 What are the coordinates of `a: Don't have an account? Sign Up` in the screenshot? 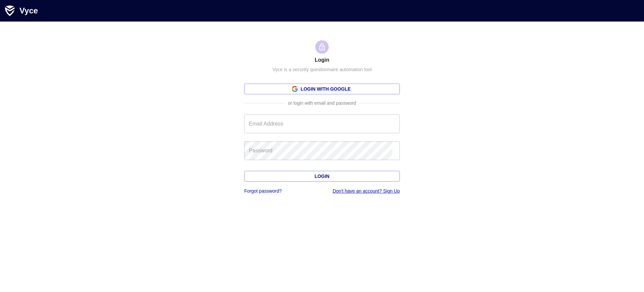 It's located at (366, 191).